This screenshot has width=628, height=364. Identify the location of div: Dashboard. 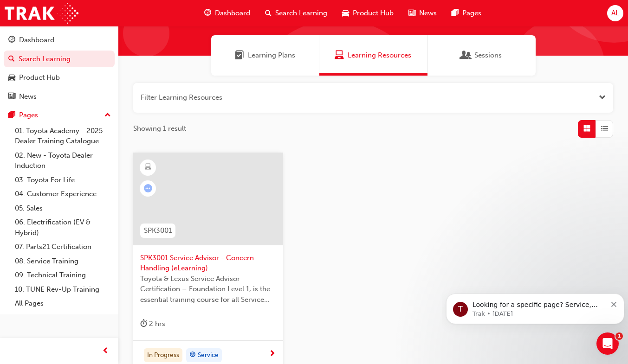
(37, 40).